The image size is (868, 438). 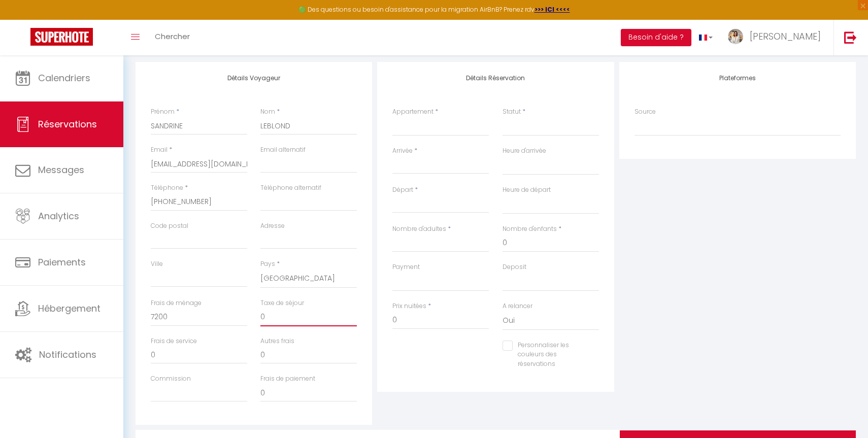 I want to click on label: Source, so click(x=645, y=112).